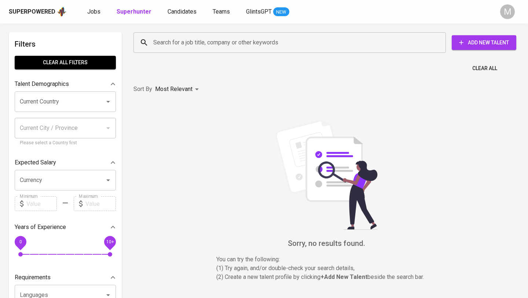 The image size is (528, 298). What do you see at coordinates (35, 162) in the screenshot?
I see `p: Expected Salary` at bounding box center [35, 162].